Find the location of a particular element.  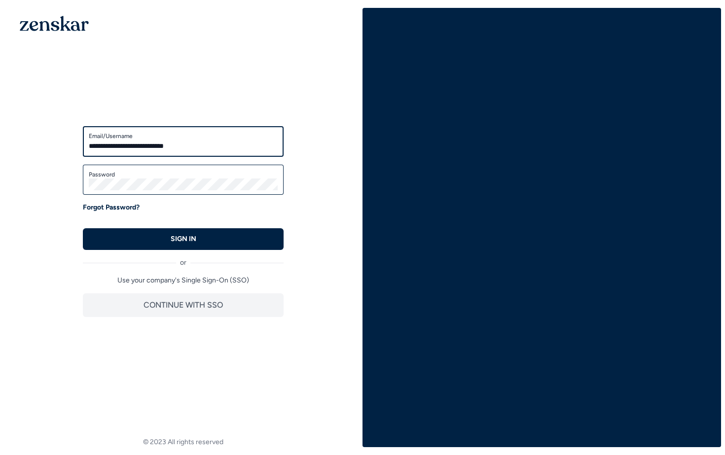

p: Forgot Password? is located at coordinates (111, 208).